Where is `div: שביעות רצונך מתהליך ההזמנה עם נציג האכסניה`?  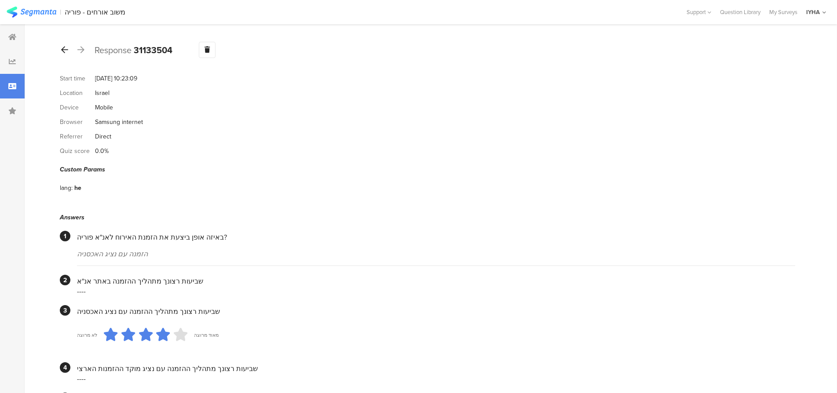
div: שביעות רצונך מתהליך ההזמנה עם נציג האכסניה is located at coordinates (436, 311).